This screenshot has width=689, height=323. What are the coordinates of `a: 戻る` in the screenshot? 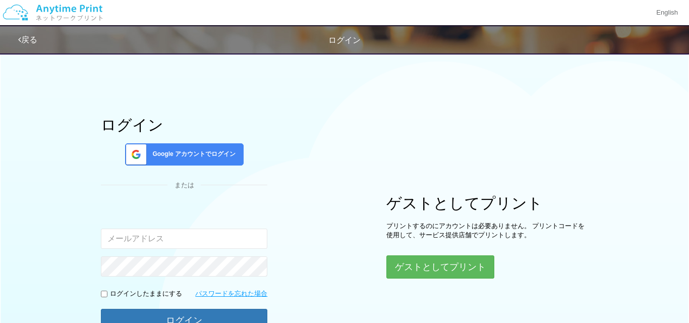 It's located at (28, 39).